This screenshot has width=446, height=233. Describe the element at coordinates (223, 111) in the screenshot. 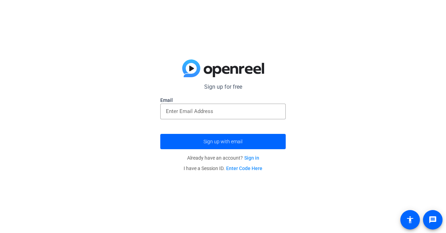

I see `input: Enter Email Address` at that location.